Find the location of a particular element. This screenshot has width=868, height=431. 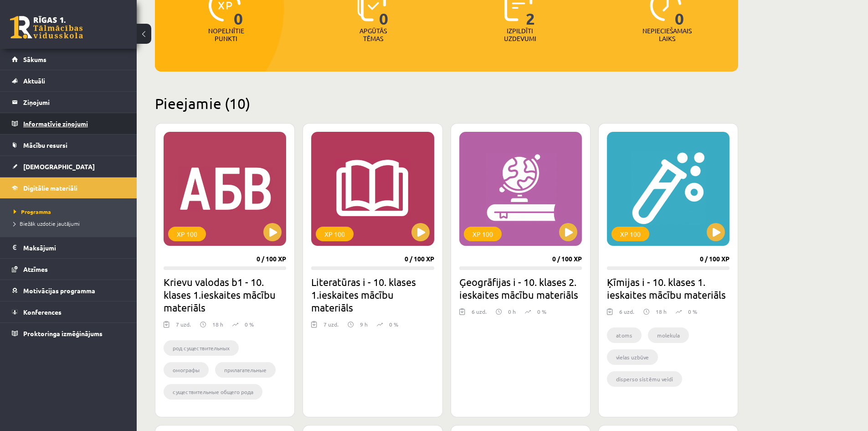

p: 9 h is located at coordinates (363, 324).